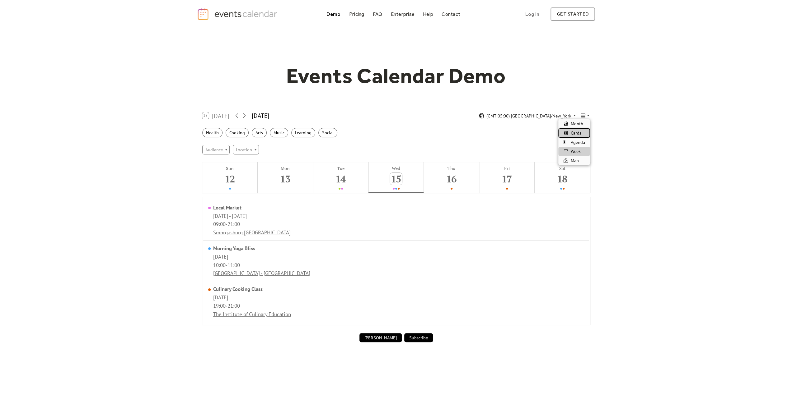  I want to click on h1: Events Calendar Demo, so click(396, 76).